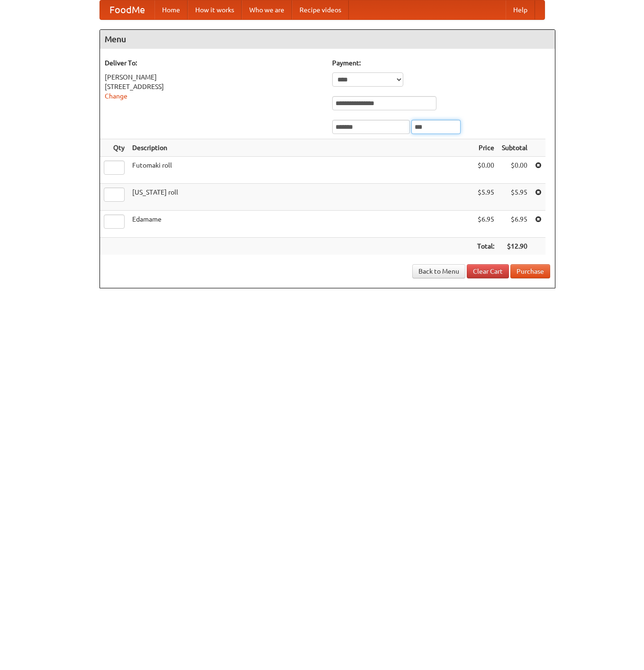  Describe the element at coordinates (327, 39) in the screenshot. I see `h4: Menu` at that location.